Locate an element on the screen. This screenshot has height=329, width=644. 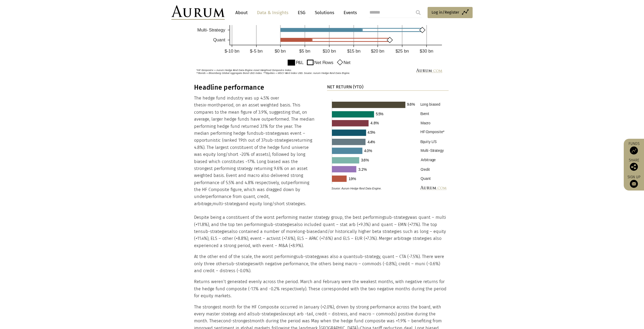
span: long-biased is located at coordinates (308, 231).